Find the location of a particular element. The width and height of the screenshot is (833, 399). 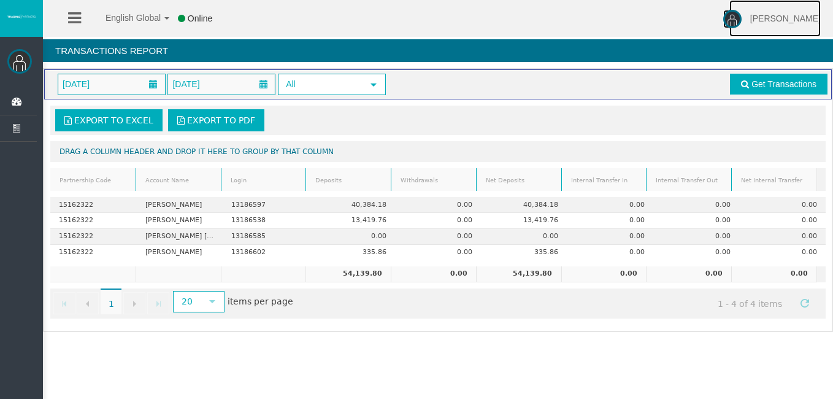

h4: Transactions Report is located at coordinates (438, 50).